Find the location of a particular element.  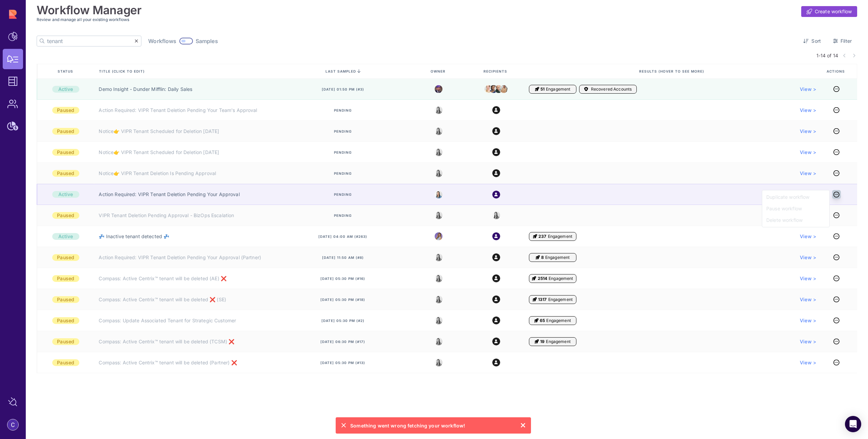

a: Compass: Active Centrix™ tenant will be deleted (Partner) ❌ is located at coordinates (168, 362).